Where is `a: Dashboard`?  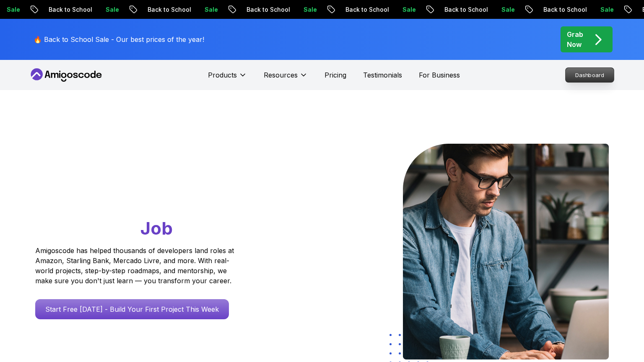
a: Dashboard is located at coordinates (589, 75).